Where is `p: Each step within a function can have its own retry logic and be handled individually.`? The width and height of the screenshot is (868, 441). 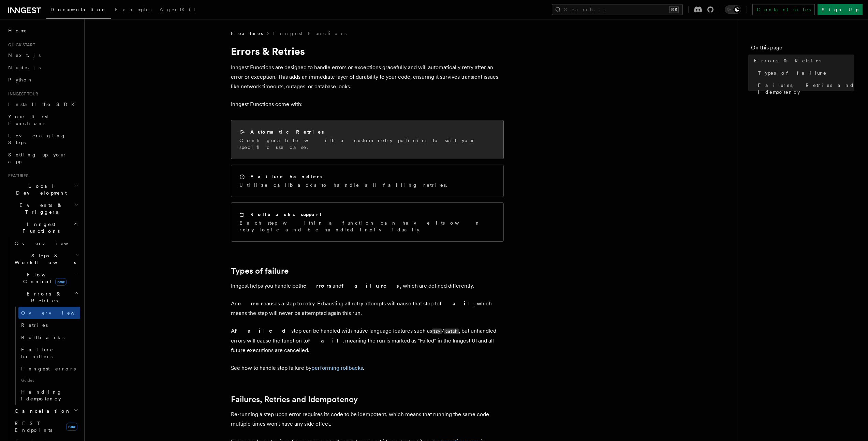 p: Each step within a function can have its own retry logic and be handled individually. is located at coordinates (367, 226).